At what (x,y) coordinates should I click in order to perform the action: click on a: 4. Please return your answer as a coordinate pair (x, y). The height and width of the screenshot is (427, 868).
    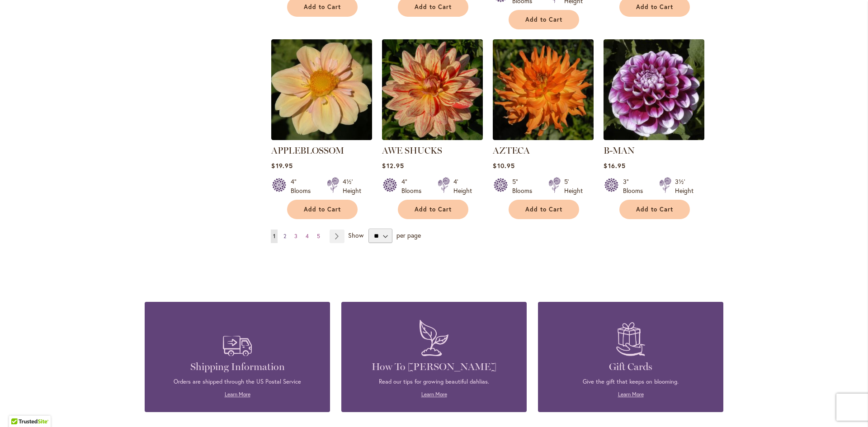
    Looking at the image, I should click on (307, 237).